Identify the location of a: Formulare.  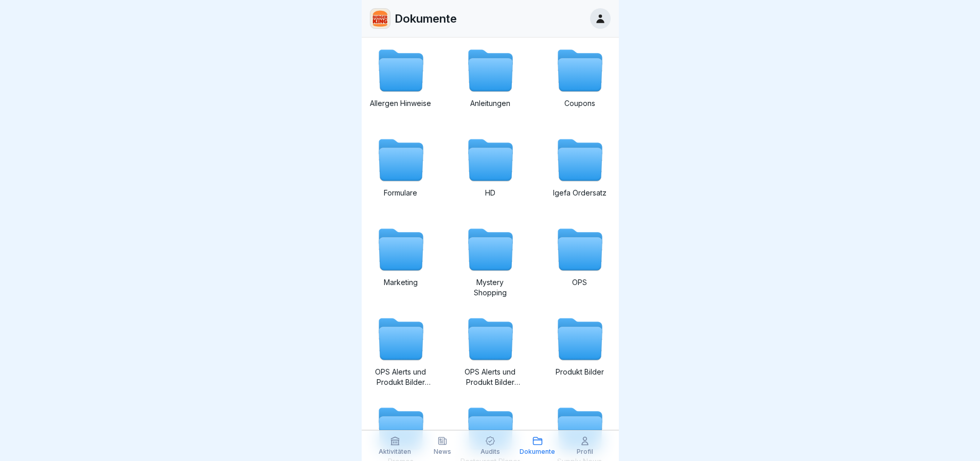
(401, 172).